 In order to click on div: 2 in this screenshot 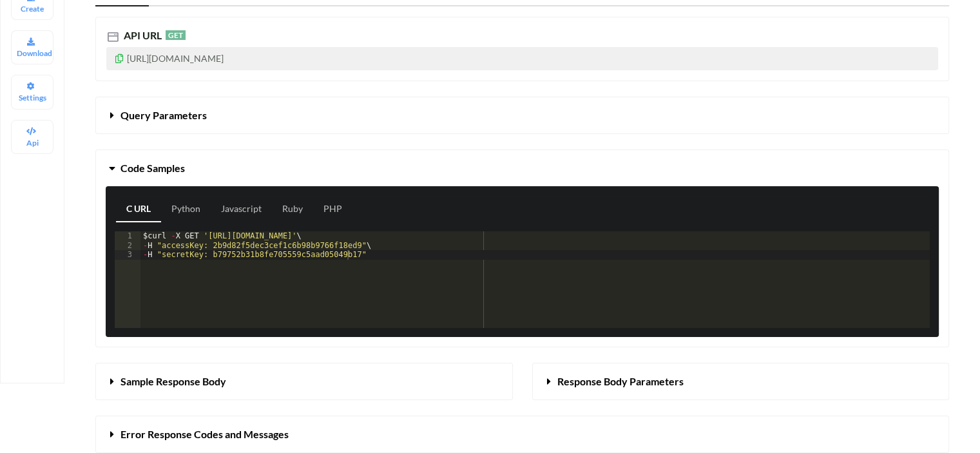, I will do `click(127, 245)`.